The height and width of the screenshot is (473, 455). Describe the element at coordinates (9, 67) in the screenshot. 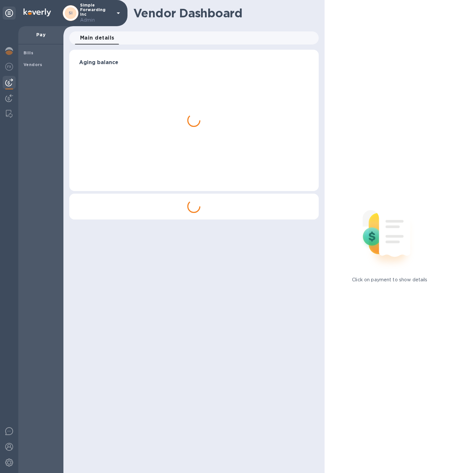

I see `img: Foreign exchange` at that location.